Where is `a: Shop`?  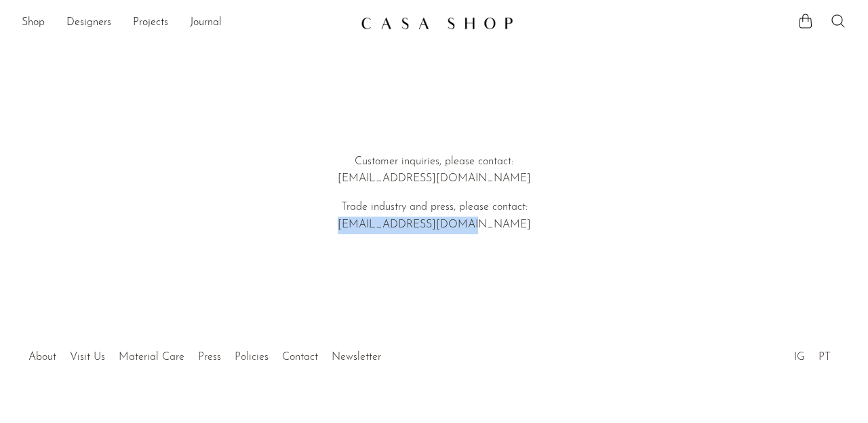
a: Shop is located at coordinates (33, 23).